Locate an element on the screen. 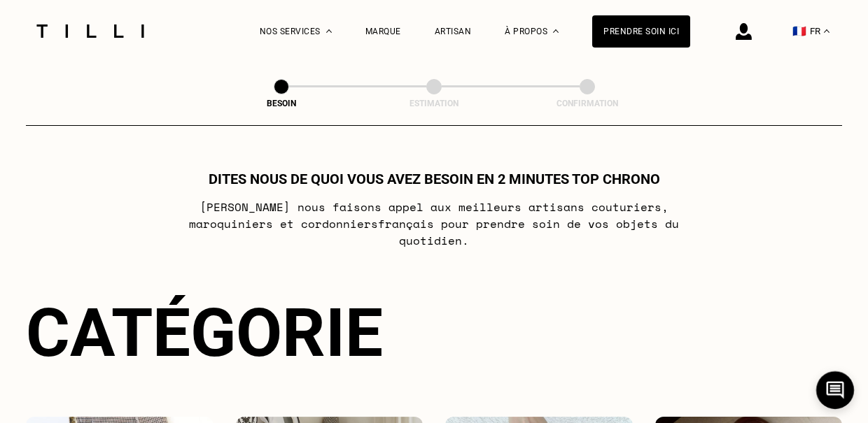 Image resolution: width=868 pixels, height=423 pixels. a: Marque is located at coordinates (383, 31).